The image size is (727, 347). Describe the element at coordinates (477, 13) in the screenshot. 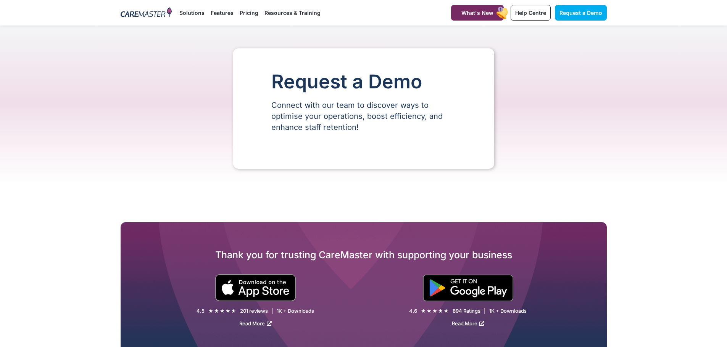

I see `span: What's New` at that location.